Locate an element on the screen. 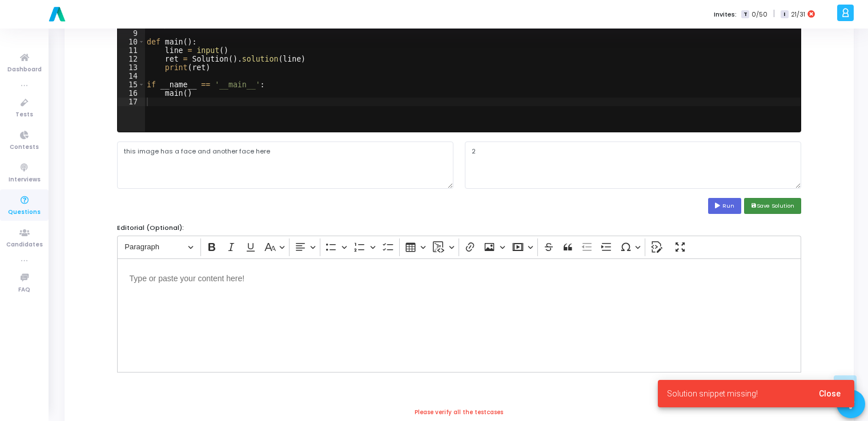  div: 13 is located at coordinates (131, 67).